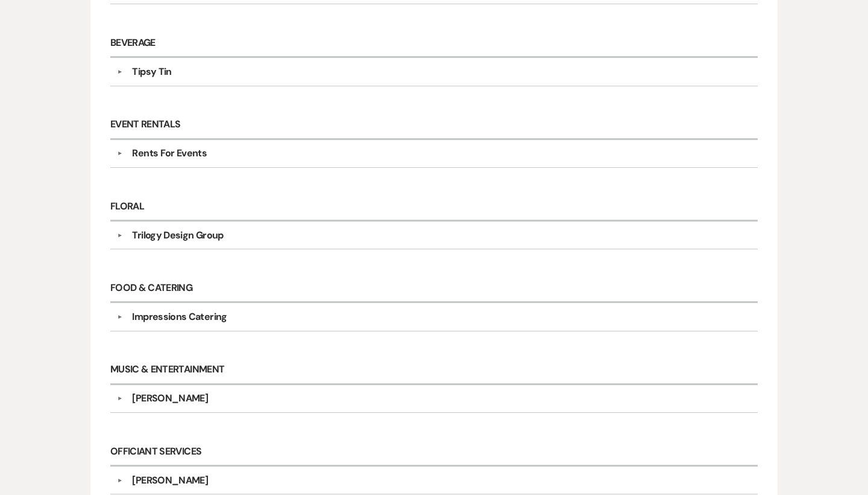 The width and height of the screenshot is (868, 495). I want to click on h6: Beverage, so click(434, 44).